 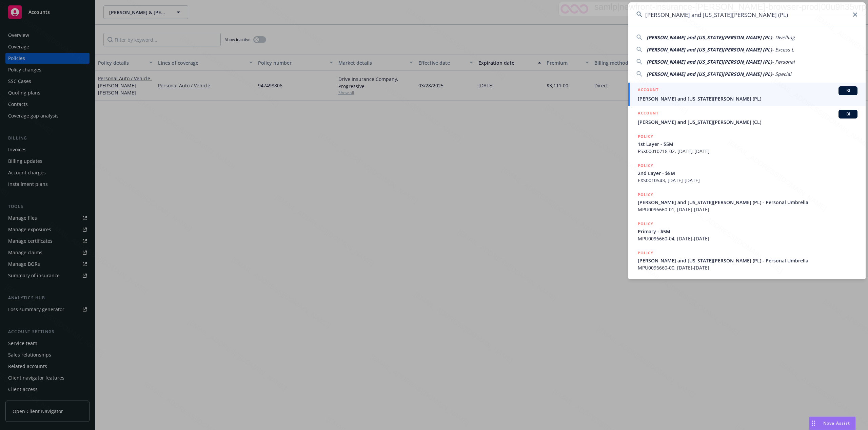 I want to click on span: - Excess L, so click(x=783, y=49).